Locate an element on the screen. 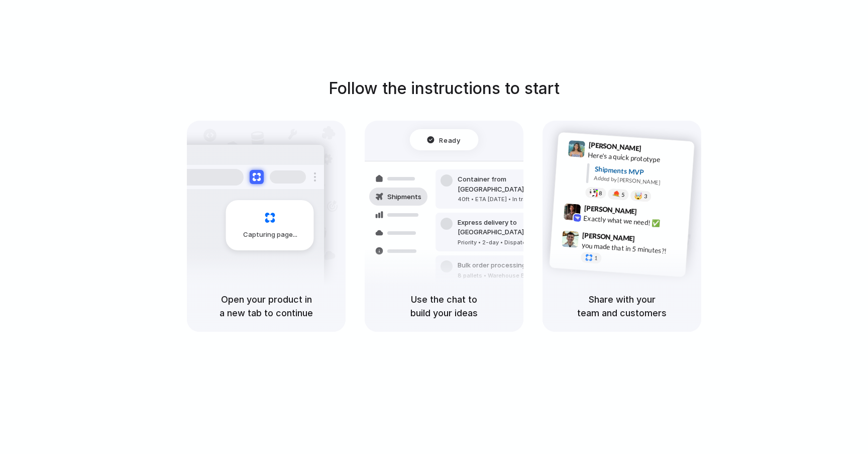  span: 9:42 AM is located at coordinates (650, 214).